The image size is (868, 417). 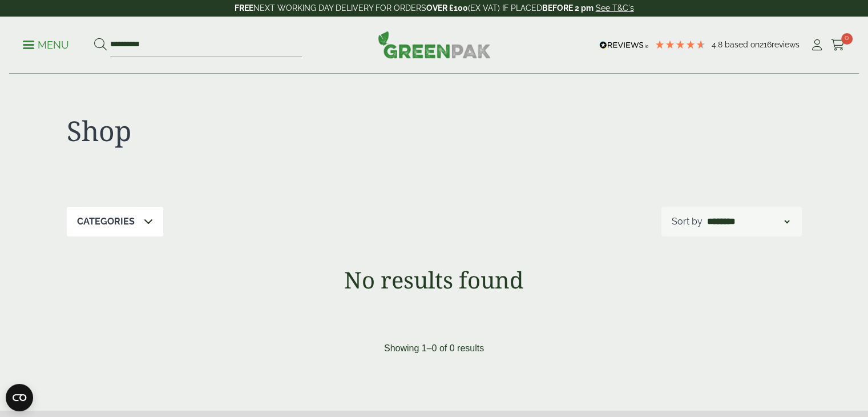 What do you see at coordinates (250, 131) in the screenshot?
I see `h1: Shop` at bounding box center [250, 131].